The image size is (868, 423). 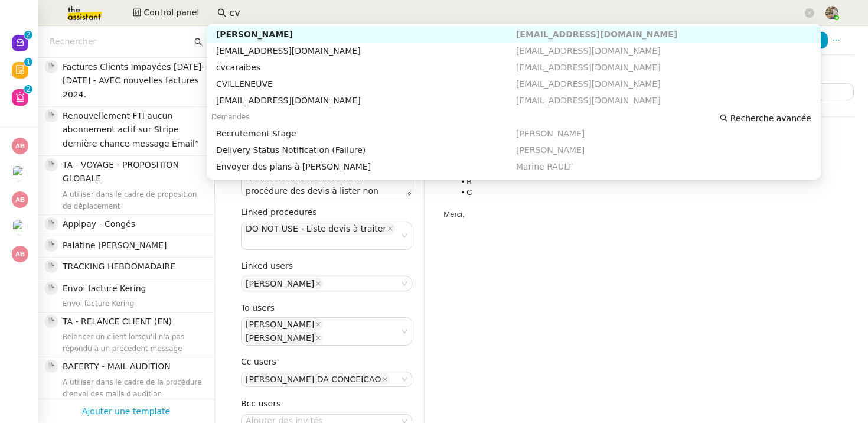 What do you see at coordinates (648, 214) in the screenshot?
I see `div: Merci,` at bounding box center [648, 214].